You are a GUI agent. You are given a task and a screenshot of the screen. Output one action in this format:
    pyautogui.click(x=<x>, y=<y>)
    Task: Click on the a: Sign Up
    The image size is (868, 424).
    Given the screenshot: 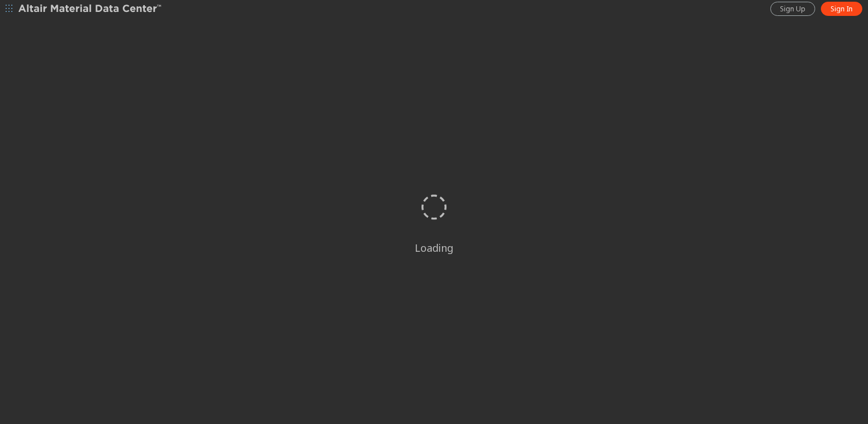 What is the action you would take?
    pyautogui.click(x=793, y=9)
    